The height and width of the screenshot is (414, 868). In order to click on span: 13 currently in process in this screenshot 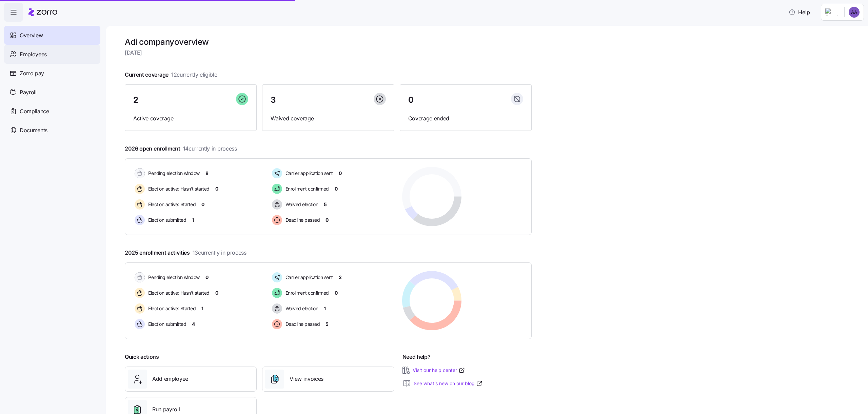, I will do `click(219, 252)`.